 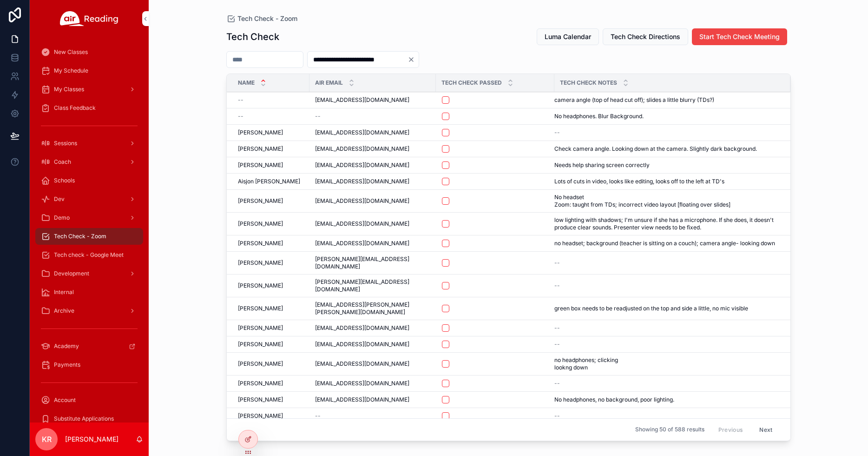 I want to click on span: Luma Calendar, so click(x=568, y=37).